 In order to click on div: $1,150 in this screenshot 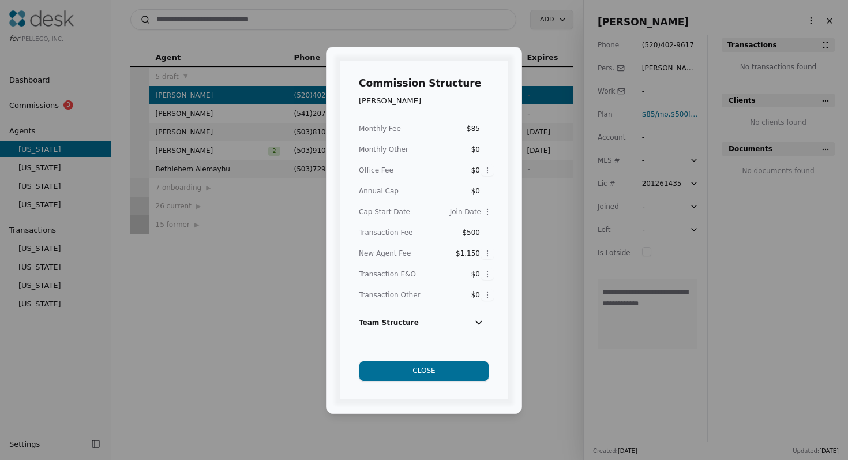, I will do `click(468, 253)`.